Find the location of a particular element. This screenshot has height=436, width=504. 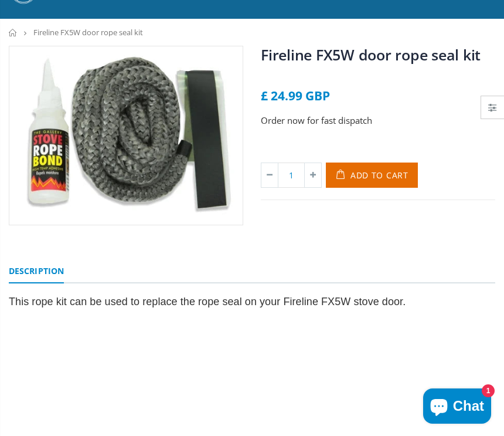

span: Add to Cart is located at coordinates (379, 175).